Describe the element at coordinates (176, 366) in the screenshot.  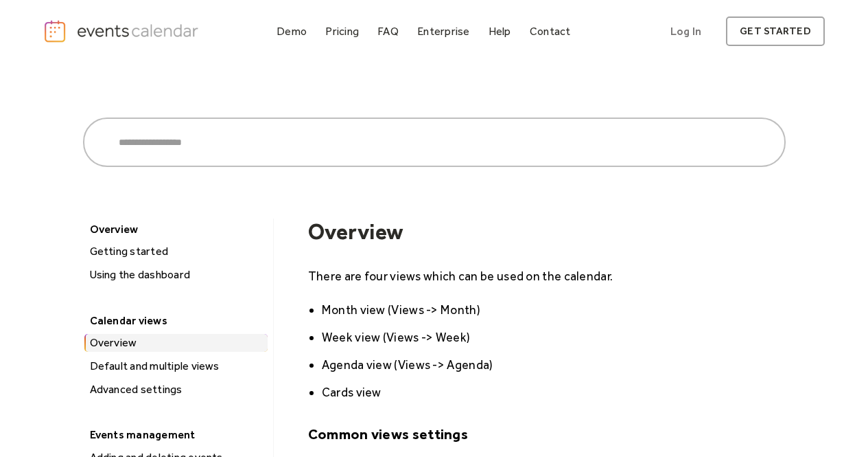
I see `a: Default and multiple views` at that location.